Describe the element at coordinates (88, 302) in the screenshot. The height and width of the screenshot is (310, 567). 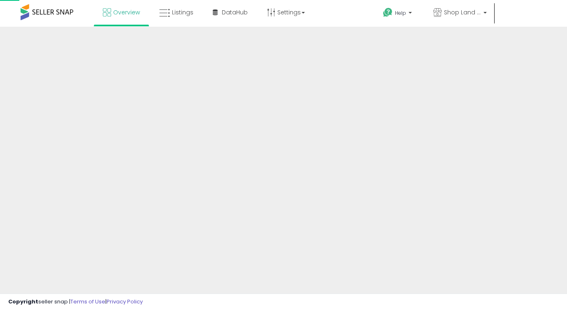
I see `a: Terms of Use` at that location.